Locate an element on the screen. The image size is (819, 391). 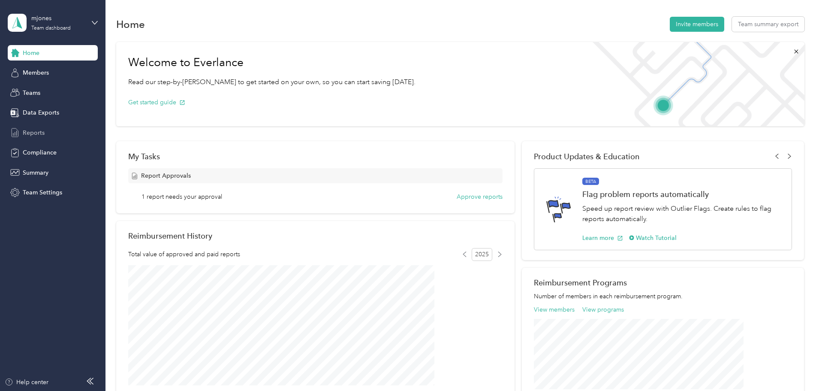
span: 2025 is located at coordinates (482, 254).